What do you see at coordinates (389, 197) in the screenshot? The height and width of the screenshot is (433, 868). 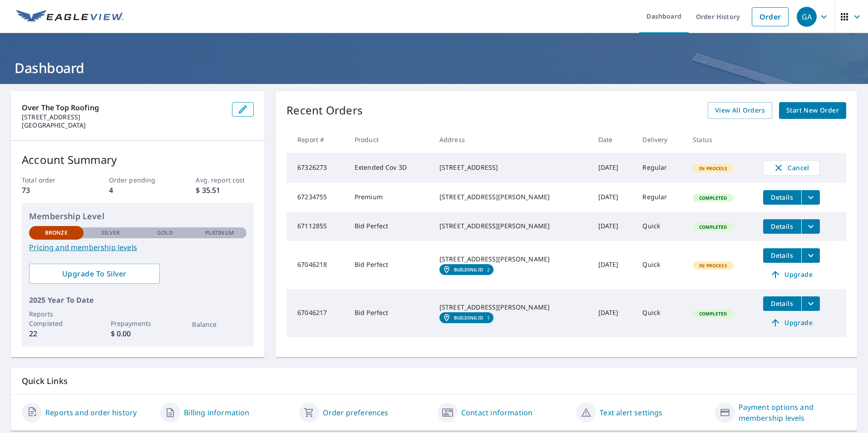 I see `td: Premium` at bounding box center [389, 197].